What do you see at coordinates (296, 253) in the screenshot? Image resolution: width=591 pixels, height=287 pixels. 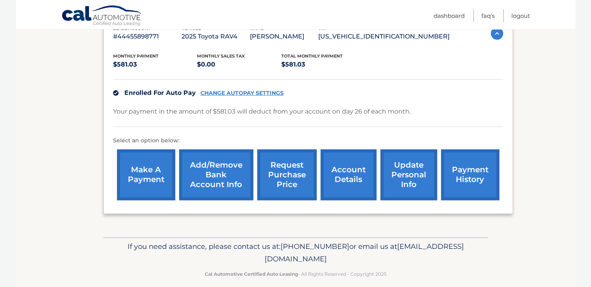 I see `p: If you need assistance, please contact us at: or email us at` at bounding box center [296, 253].